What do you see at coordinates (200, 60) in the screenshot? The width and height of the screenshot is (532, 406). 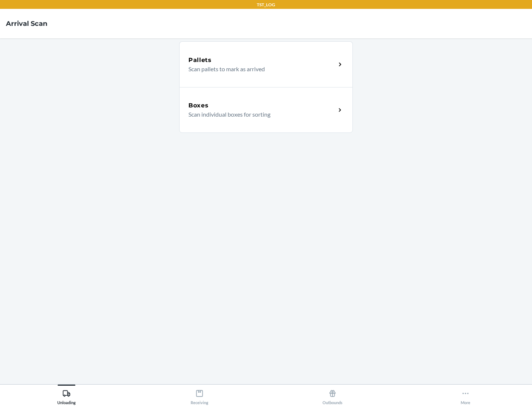 I see `h5: Pallets` at bounding box center [200, 60].